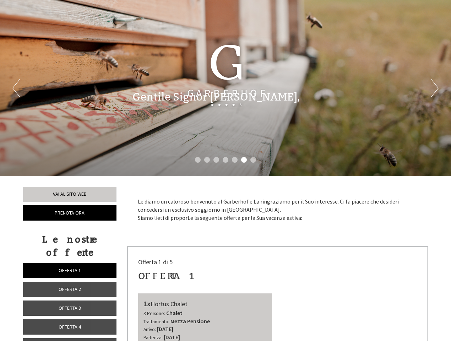 The width and height of the screenshot is (451, 341). I want to click on div: Le nostre offerte, so click(70, 246).